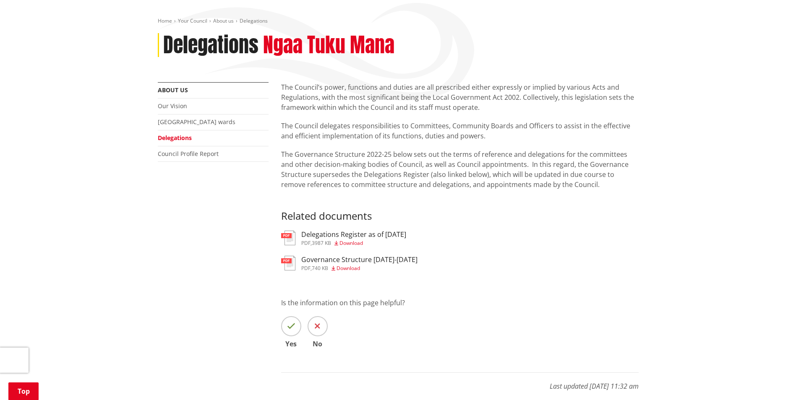  What do you see at coordinates (398, 21) in the screenshot?
I see `nav: breadcrumb` at bounding box center [398, 21].